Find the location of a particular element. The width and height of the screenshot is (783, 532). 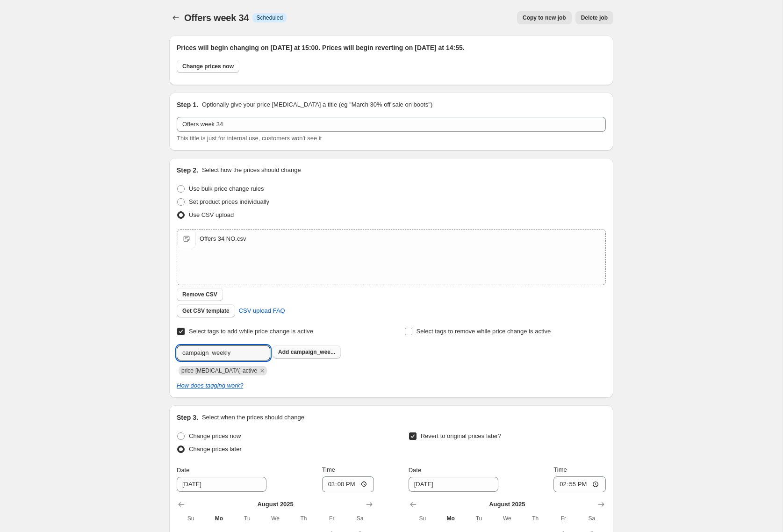

span: Select tags to add while price change is active is located at coordinates (251, 331).